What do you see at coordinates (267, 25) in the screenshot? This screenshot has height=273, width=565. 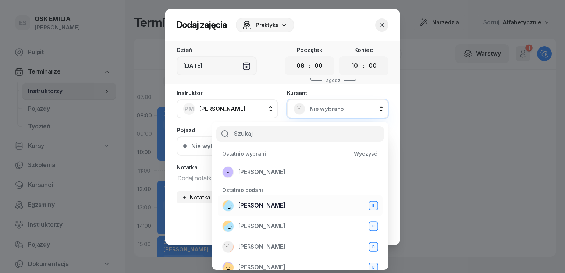 I see `span: Praktyka` at bounding box center [267, 25].